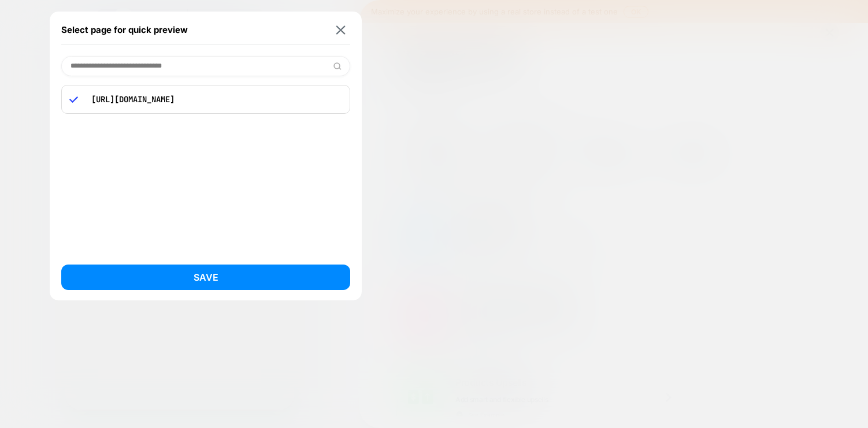  What do you see at coordinates (341, 29) in the screenshot?
I see `img: close` at bounding box center [341, 29].